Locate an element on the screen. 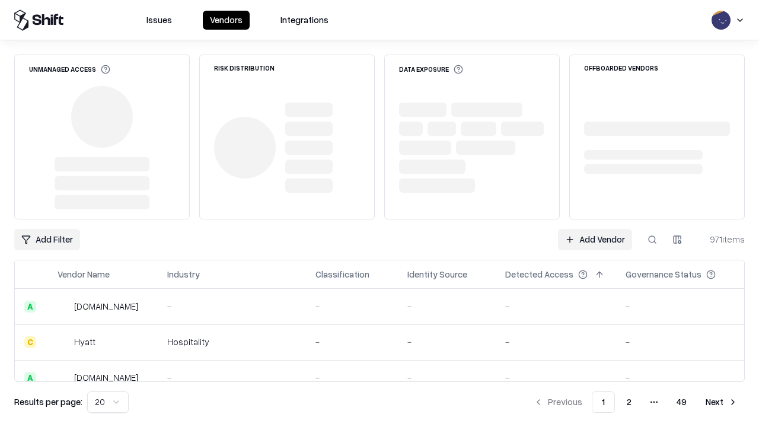 The height and width of the screenshot is (427, 759). div: Identity Source is located at coordinates (437, 274).